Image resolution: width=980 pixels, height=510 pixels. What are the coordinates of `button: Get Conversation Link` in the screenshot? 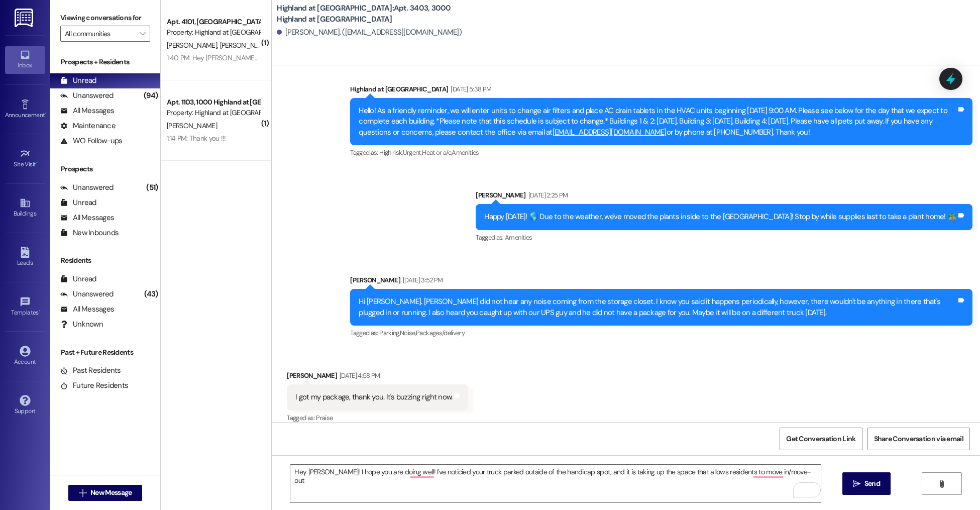 It's located at (821, 439).